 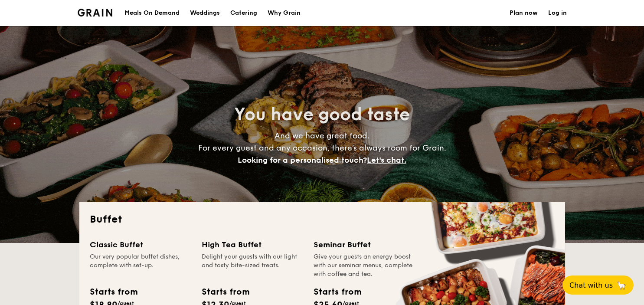 I want to click on img: Grain, so click(x=95, y=13).